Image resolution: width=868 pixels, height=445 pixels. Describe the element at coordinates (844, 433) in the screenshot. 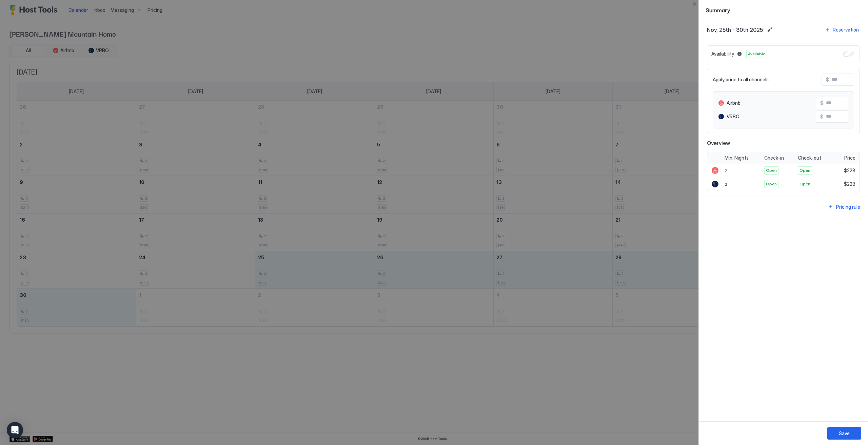

I see `button: Save` at that location.